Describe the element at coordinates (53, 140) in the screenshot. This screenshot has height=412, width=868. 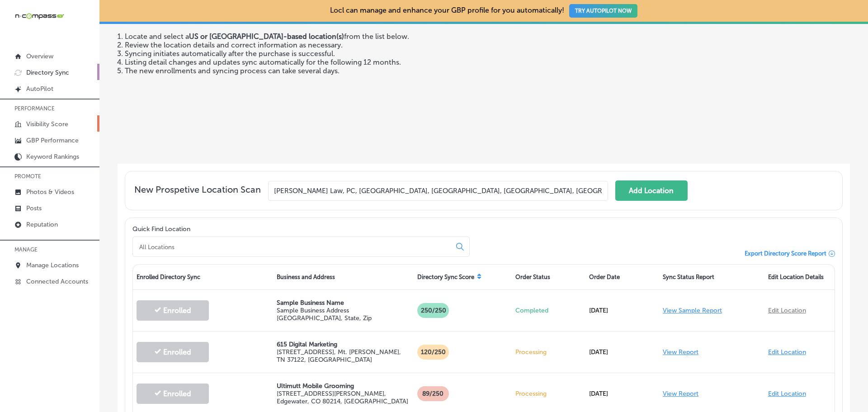
I see `p: GBP Performance` at that location.